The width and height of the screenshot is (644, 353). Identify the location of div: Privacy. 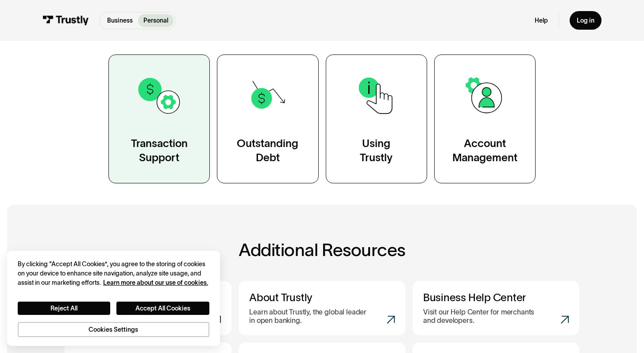
(113, 298).